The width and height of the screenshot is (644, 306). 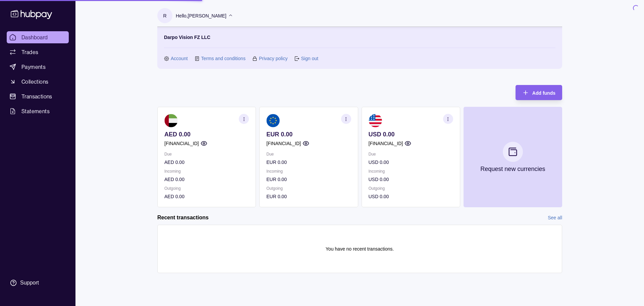 I want to click on div: Support, so click(x=30, y=283).